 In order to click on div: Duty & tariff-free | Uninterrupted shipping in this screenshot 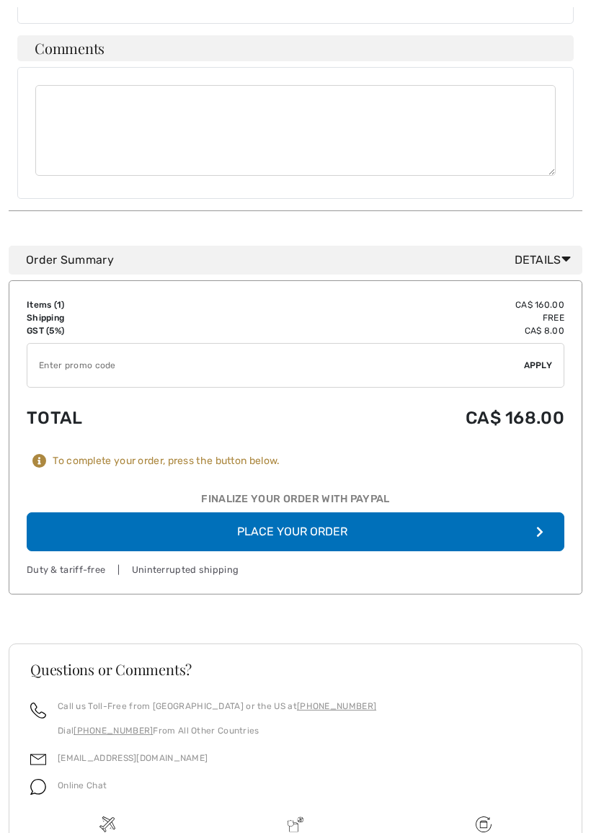, I will do `click(295, 569)`.